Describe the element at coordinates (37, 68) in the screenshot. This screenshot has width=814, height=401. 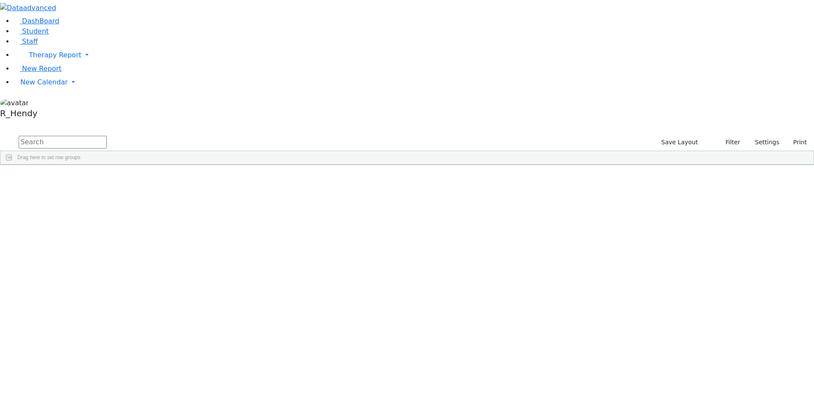
I see `a: New Report` at that location.